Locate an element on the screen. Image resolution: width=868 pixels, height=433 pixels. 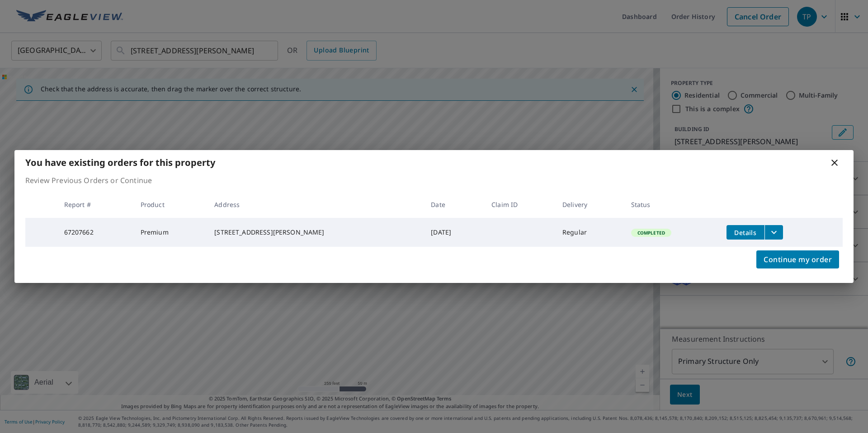
span: Continue my order is located at coordinates (797, 259).